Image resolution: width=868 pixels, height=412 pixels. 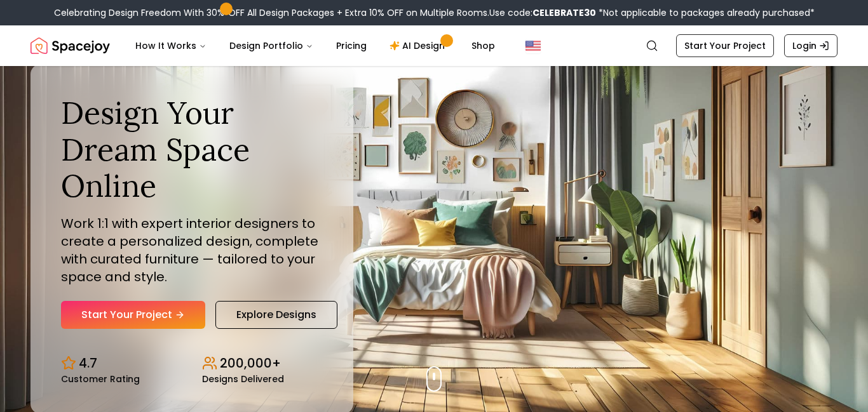 What do you see at coordinates (483, 46) in the screenshot?
I see `a: Shop` at bounding box center [483, 46].